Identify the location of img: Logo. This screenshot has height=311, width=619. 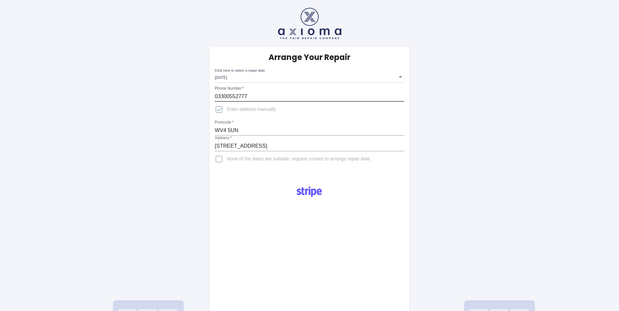
(309, 192).